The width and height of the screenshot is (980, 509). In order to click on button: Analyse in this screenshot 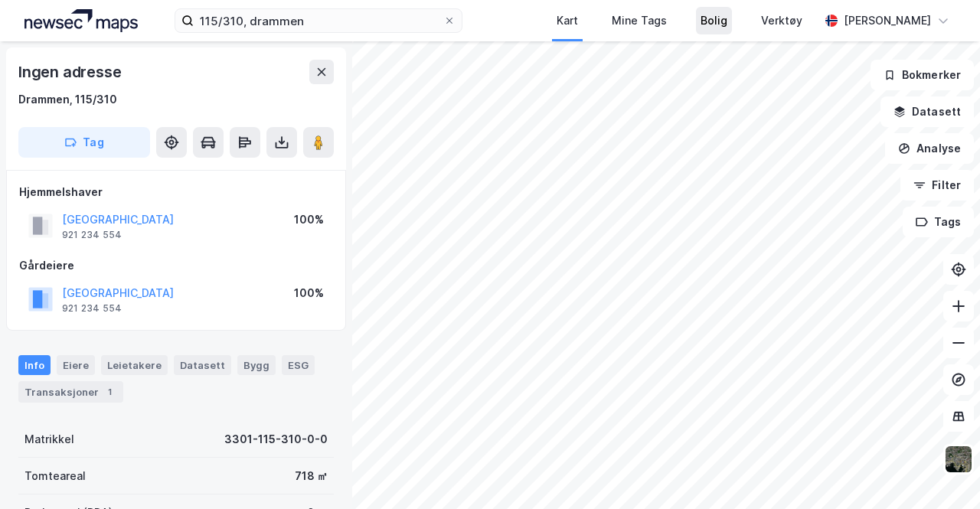, I will do `click(930, 149)`.